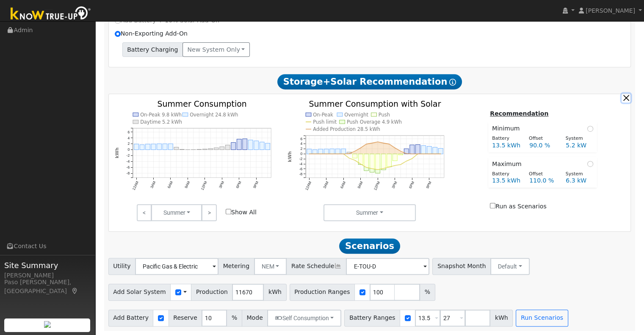 The width and height of the screenshot is (644, 335). What do you see at coordinates (47, 265) in the screenshot?
I see `span: Site Summary` at bounding box center [47, 265].